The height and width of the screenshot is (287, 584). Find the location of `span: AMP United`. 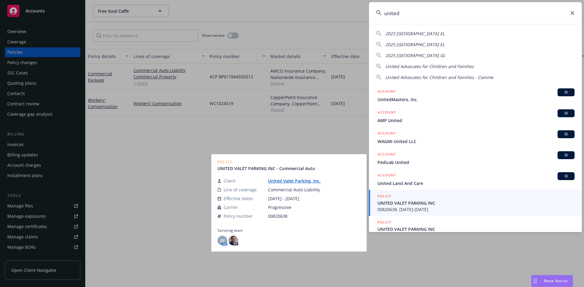

span: AMP United is located at coordinates (476, 120).